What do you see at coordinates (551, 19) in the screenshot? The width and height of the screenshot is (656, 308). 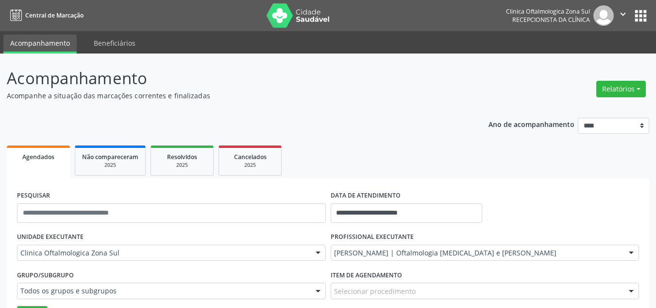 I see `span: Recepcionista da clínica` at bounding box center [551, 19].